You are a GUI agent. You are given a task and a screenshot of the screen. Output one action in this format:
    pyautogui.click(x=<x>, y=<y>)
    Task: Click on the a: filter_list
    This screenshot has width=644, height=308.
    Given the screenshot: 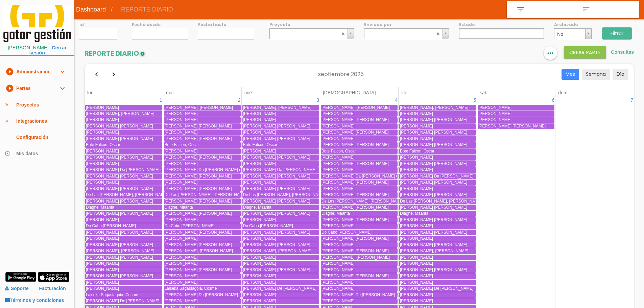 What is the action you would take?
    pyautogui.click(x=540, y=9)
    